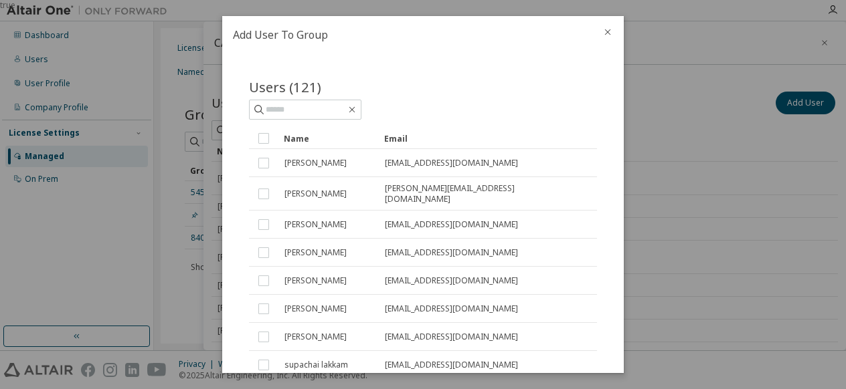 Image resolution: width=846 pixels, height=389 pixels. What do you see at coordinates (285, 87) in the screenshot?
I see `span: Users (121)` at bounding box center [285, 87].